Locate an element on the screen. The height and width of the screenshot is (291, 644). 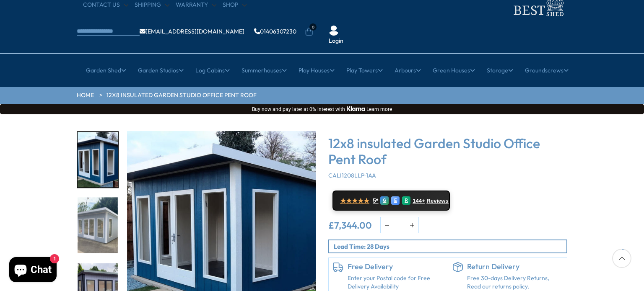
div: G is located at coordinates (385, 201).